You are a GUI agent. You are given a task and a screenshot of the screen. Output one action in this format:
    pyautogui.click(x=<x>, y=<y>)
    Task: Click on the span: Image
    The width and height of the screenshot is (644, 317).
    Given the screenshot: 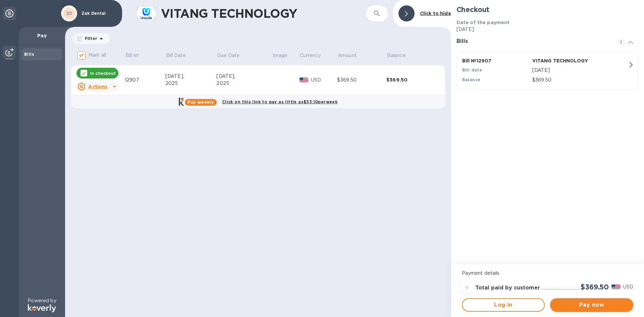 What is the action you would take?
    pyautogui.click(x=280, y=55)
    